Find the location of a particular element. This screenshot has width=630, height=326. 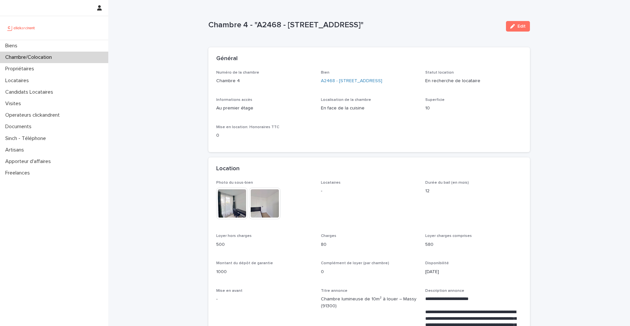

span: Informations accès is located at coordinates (234, 100).